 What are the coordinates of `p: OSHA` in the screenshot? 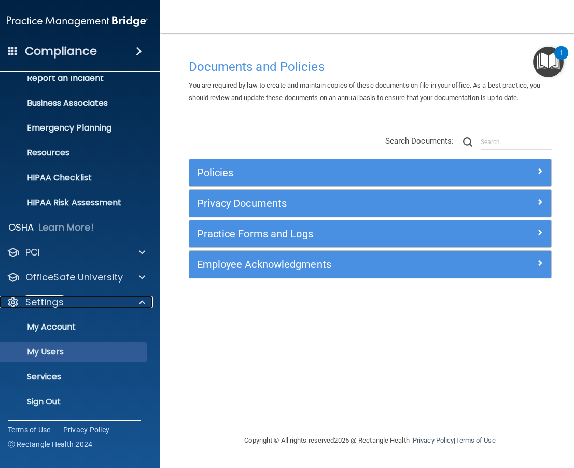 It's located at (21, 227).